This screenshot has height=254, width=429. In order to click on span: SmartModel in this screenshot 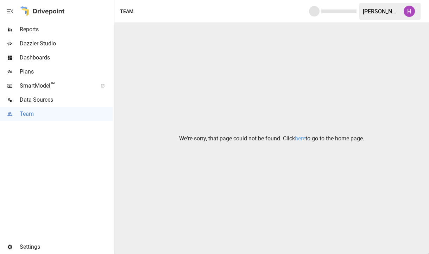, I will do `click(56, 86)`.